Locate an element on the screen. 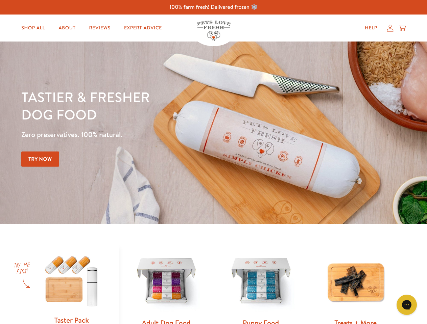 This screenshot has height=324, width=427. h1: Tastier & fresher dog food is located at coordinates (149, 106).